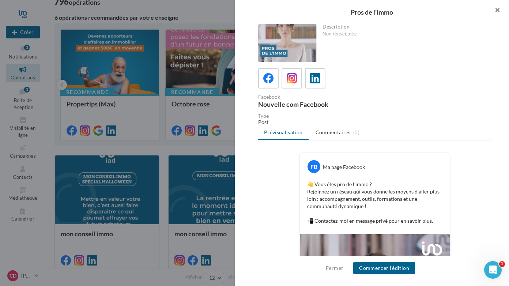 The width and height of the screenshot is (509, 286). I want to click on div: Facebook, so click(315, 97).